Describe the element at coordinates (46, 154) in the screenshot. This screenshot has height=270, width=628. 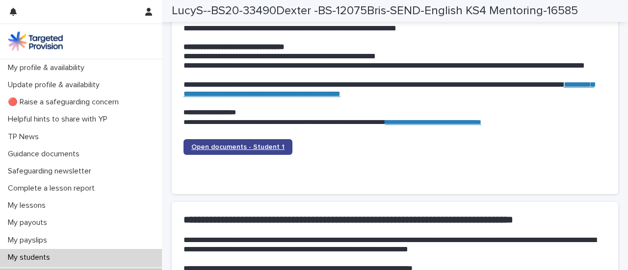
I see `p: Guidance documents` at that location.